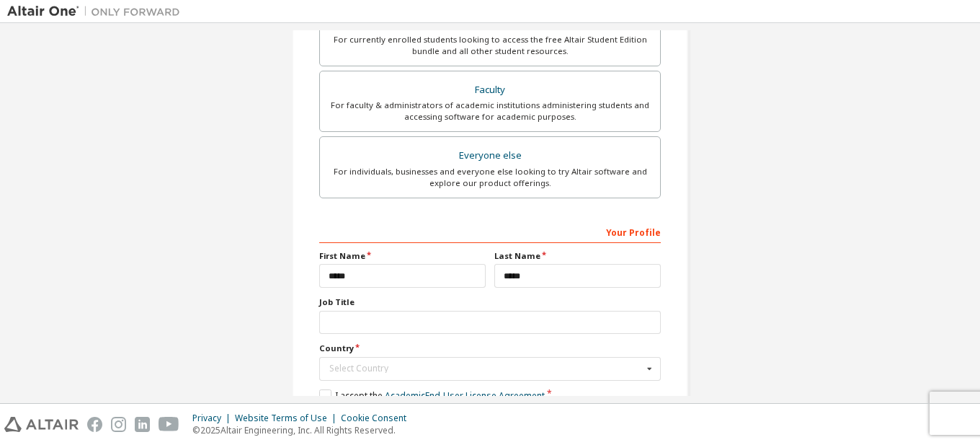 The height and width of the screenshot is (445, 980). Describe the element at coordinates (214, 418) in the screenshot. I see `div: Privacy` at that location.